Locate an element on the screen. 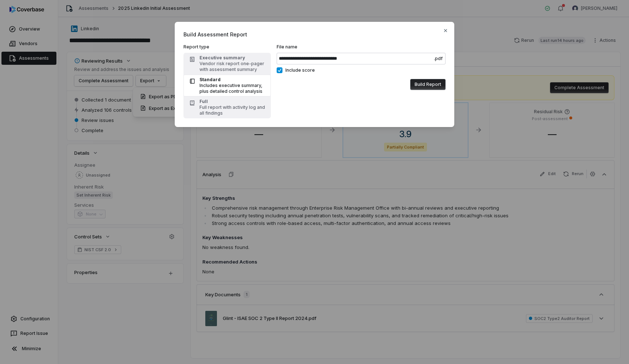 This screenshot has width=629, height=364. div: Vendor risk report one-pager with assessment summary is located at coordinates (233, 67).